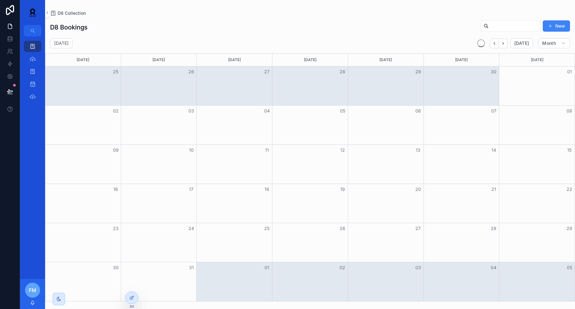 This screenshot has height=309, width=575. I want to click on button: Month, so click(554, 43).